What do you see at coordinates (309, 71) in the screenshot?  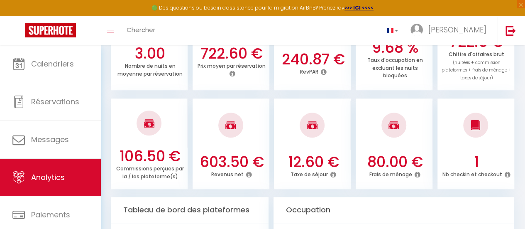 I see `p: RevPAR` at bounding box center [309, 71].